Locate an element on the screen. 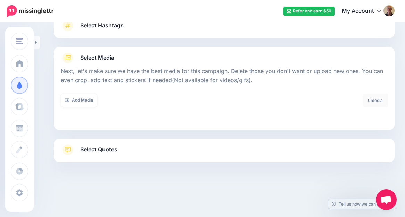  span: Select Hashtags is located at coordinates (102, 25).